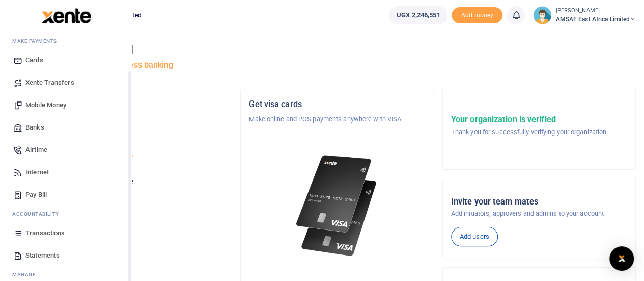 This screenshot has width=644, height=281. Describe the element at coordinates (66, 255) in the screenshot. I see `a: Statements` at that location.